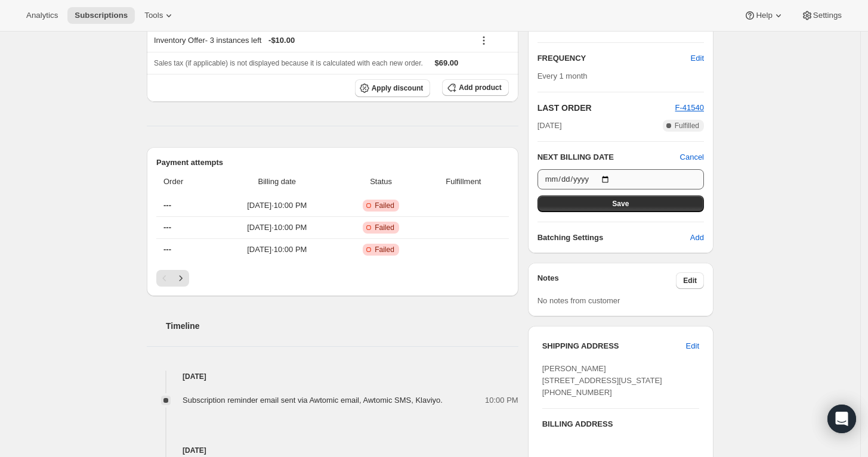 This screenshot has width=868, height=457. I want to click on span: Sales tax (if applicable) is not displayed because it is calculated with each new order., so click(288, 63).